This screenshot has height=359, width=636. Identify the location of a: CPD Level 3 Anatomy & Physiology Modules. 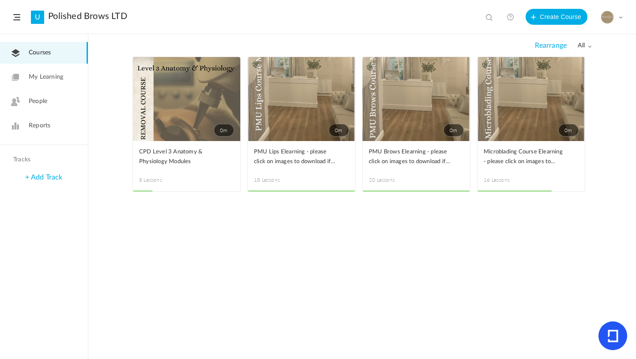
(186, 157).